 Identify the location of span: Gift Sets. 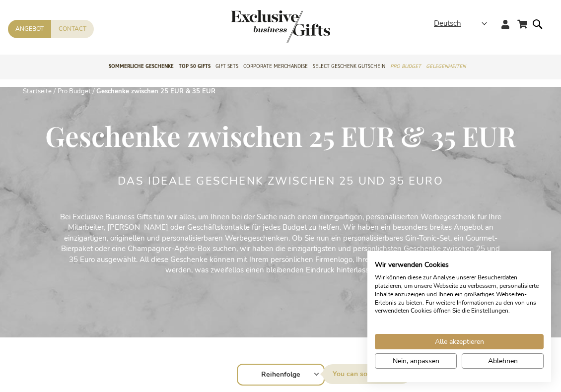
(227, 66).